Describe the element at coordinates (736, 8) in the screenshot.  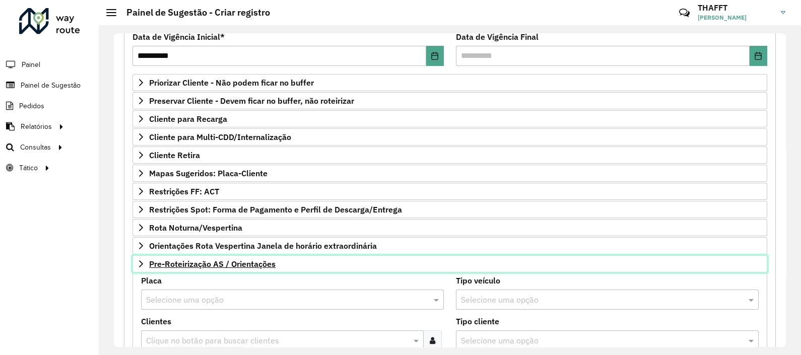
I see `h3: THAFFT` at that location.